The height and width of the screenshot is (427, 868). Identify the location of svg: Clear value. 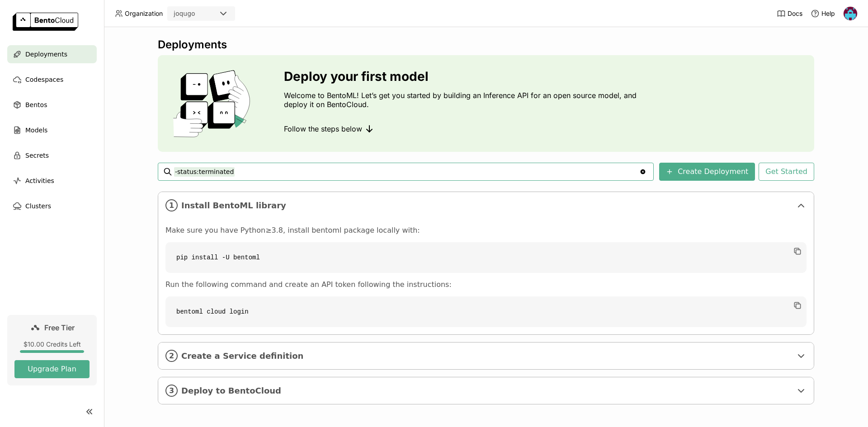
(643, 172).